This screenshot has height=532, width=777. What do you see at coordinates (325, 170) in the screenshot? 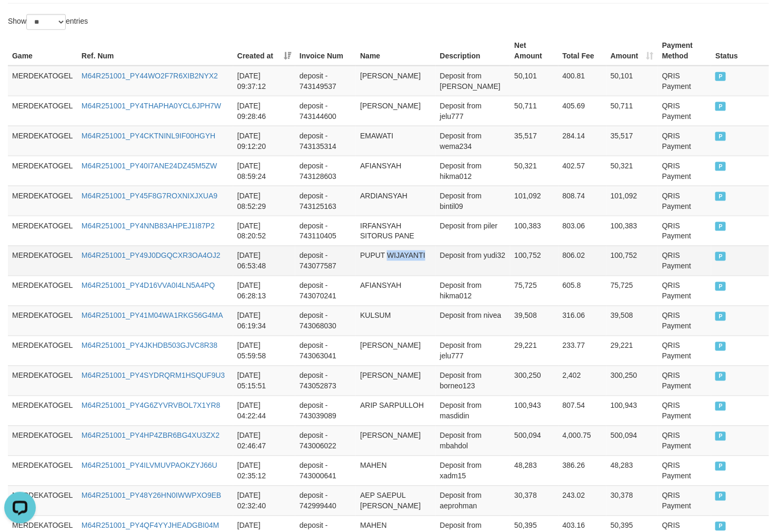
I see `td: deposit - 743128603` at bounding box center [325, 170].